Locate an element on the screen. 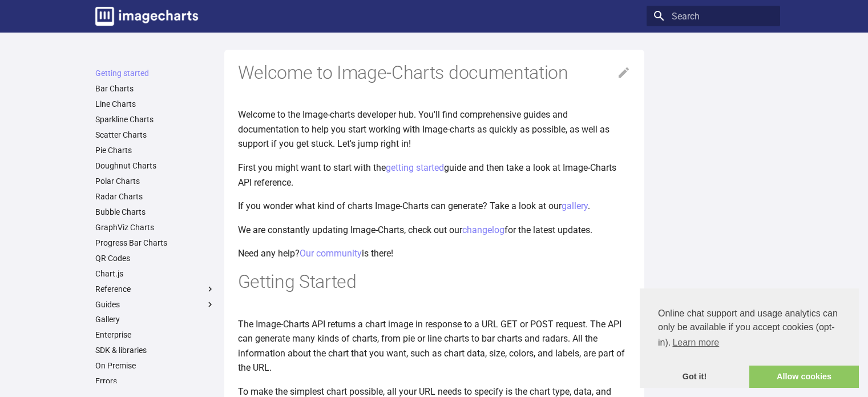 This screenshot has height=397, width=868. a: learn more about cookies is located at coordinates (695, 343).